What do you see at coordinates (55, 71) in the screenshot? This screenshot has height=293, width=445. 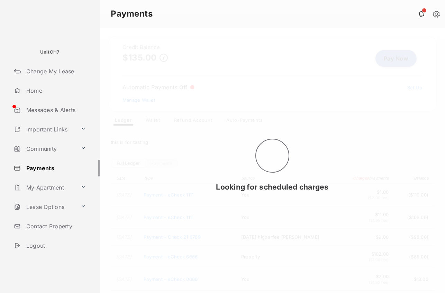 I see `a: Change My Lease` at bounding box center [55, 71].